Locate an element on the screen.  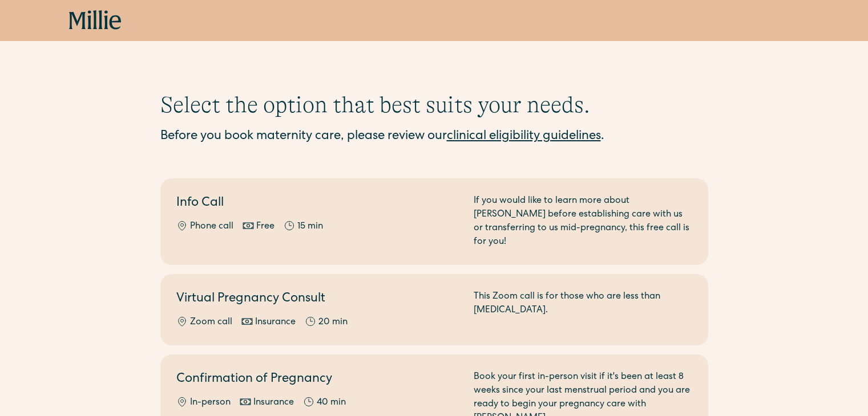
a: Virtual Pregnancy ConsultZoom callInsurance20 minThis Zoom call is for those who are less than [M... is located at coordinates (434, 309).